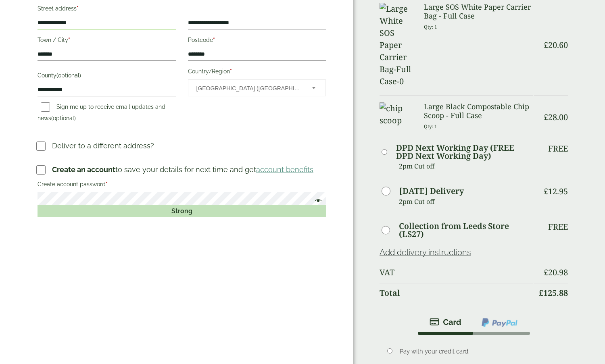 The height and width of the screenshot is (364, 605). I want to click on div: Strong, so click(182, 212).